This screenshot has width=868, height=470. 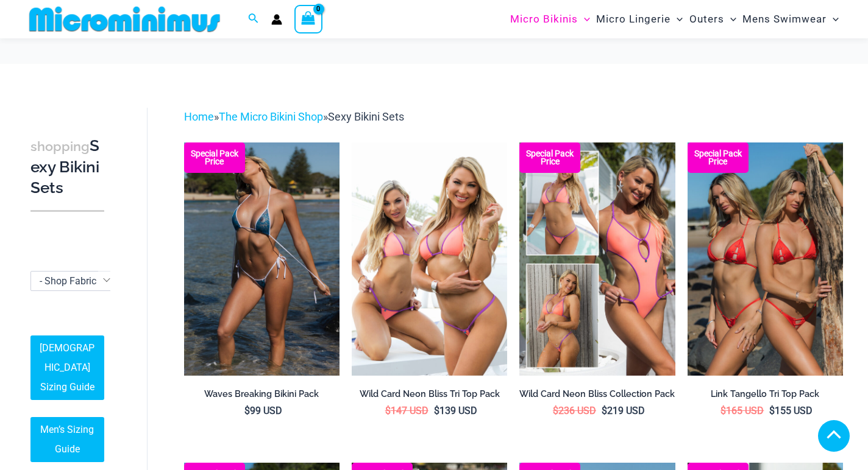 I want to click on a: View Shopping Cart, empty, so click(x=309, y=18).